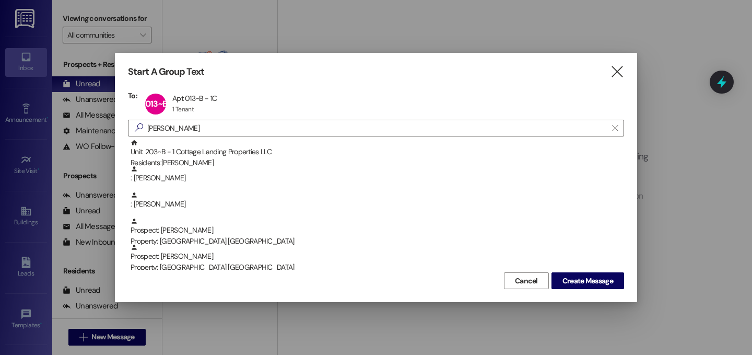  Describe the element at coordinates (587, 280) in the screenshot. I see `button: Create Message` at that location.